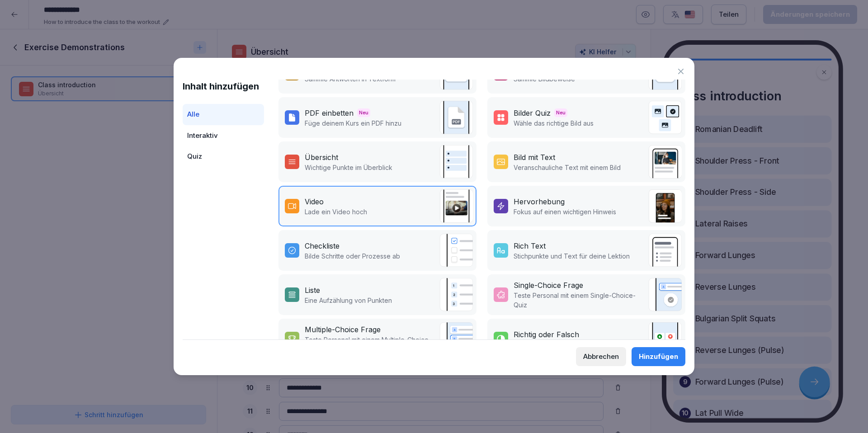 Image resolution: width=868 pixels, height=433 pixels. Describe the element at coordinates (532, 113) in the screenshot. I see `div: Bilder Quiz` at that location.